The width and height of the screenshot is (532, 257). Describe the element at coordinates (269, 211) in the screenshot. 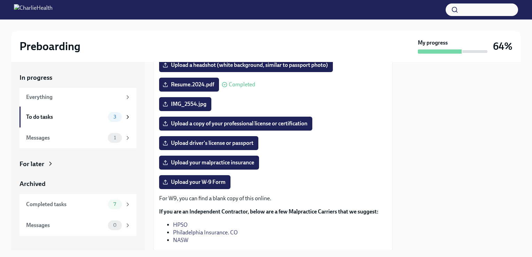

I see `strong: If you are an Independent Contractor, below are a few Malpractice Carriers that we suggest:` at that location.